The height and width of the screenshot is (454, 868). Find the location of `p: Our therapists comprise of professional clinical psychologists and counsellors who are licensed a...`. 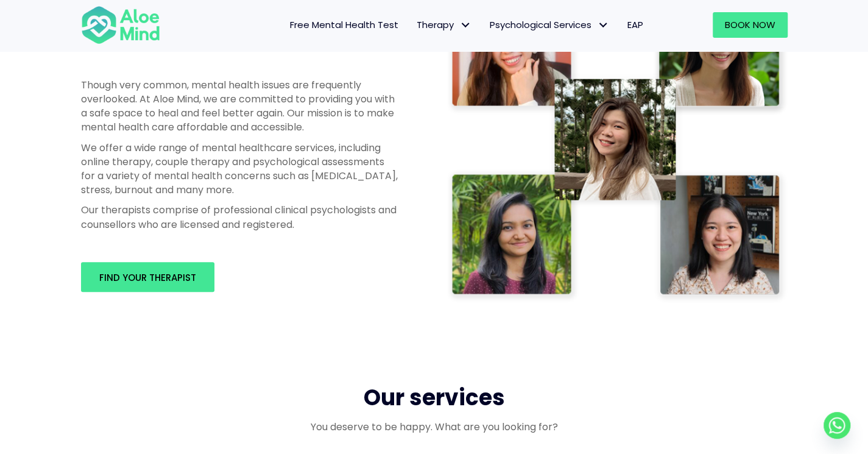

p: Our therapists comprise of professional clinical psychologists and counsellors who are licensed a... is located at coordinates (240, 217).